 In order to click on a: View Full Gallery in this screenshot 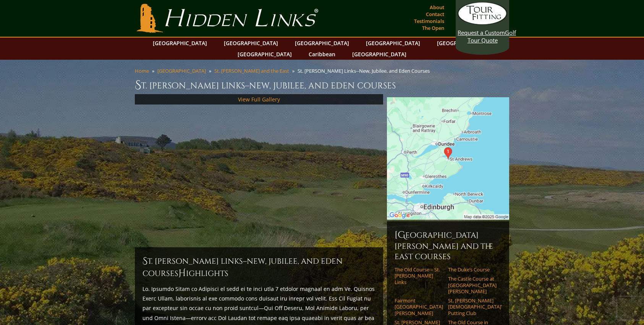, I will do `click(259, 99)`.